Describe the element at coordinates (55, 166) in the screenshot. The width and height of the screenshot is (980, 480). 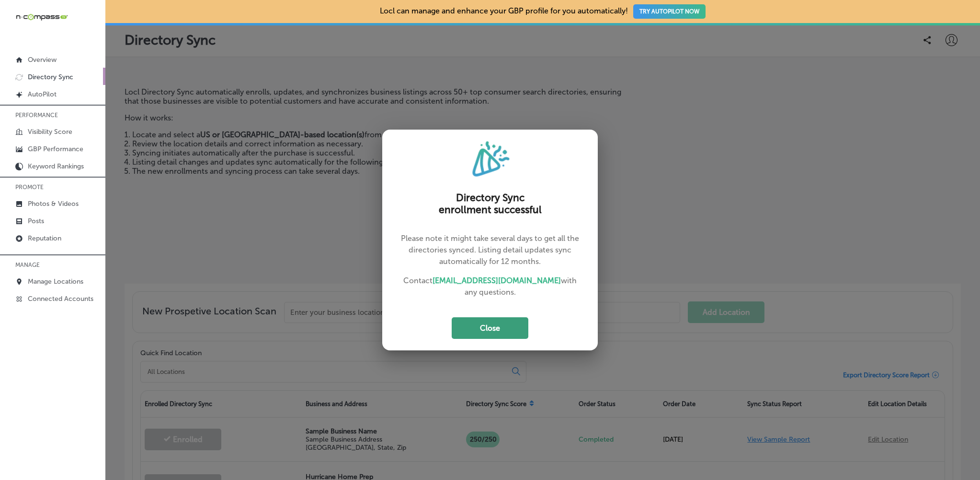
I see `p: Keyword Rankings` at that location.